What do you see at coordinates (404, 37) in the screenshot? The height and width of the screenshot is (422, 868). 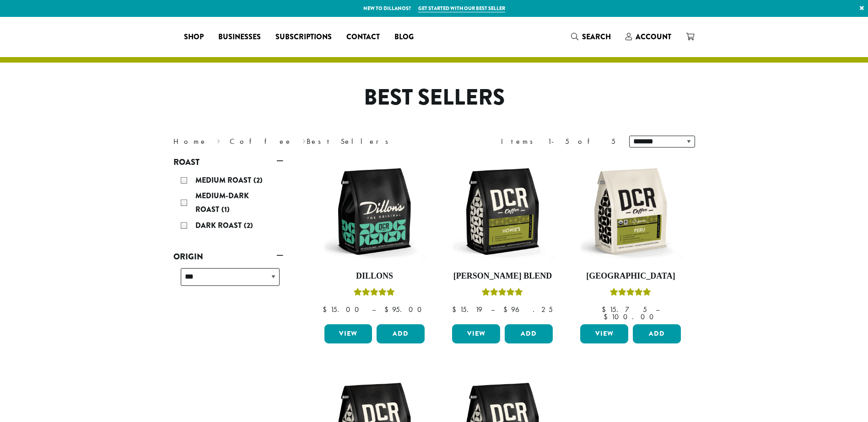 I see `span: Blog` at bounding box center [404, 37].